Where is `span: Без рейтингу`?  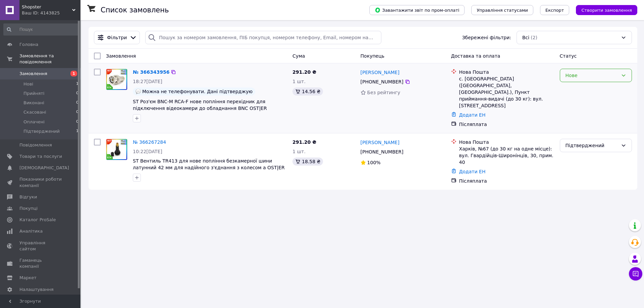 span: Без рейтингу is located at coordinates (383, 92).